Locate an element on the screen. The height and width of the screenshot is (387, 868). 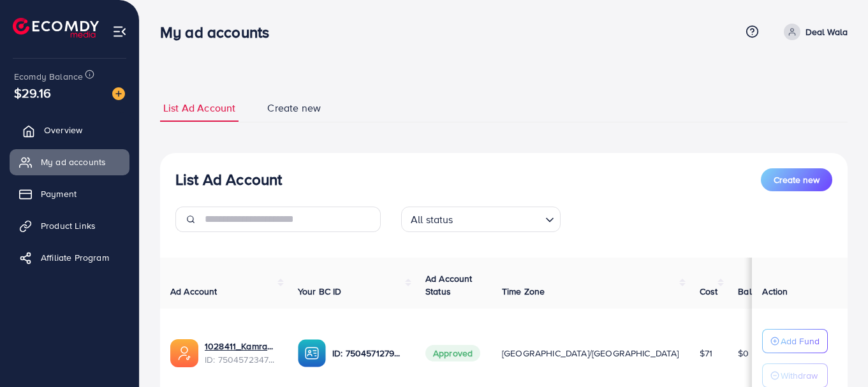
span: ID: 7504572347576401928 is located at coordinates (241, 360).